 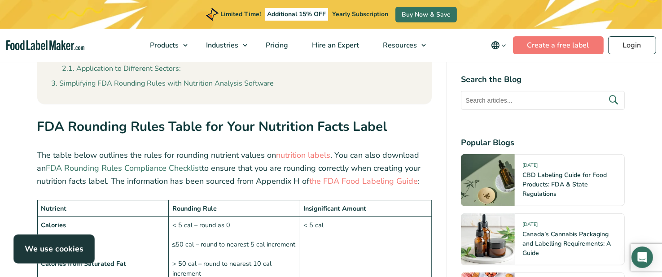 I want to click on span: Pricing, so click(x=276, y=45).